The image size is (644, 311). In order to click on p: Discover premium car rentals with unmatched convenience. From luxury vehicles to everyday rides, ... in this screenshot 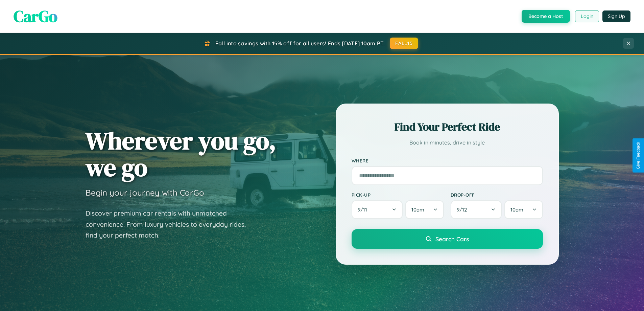, I will do `click(170, 224)`.